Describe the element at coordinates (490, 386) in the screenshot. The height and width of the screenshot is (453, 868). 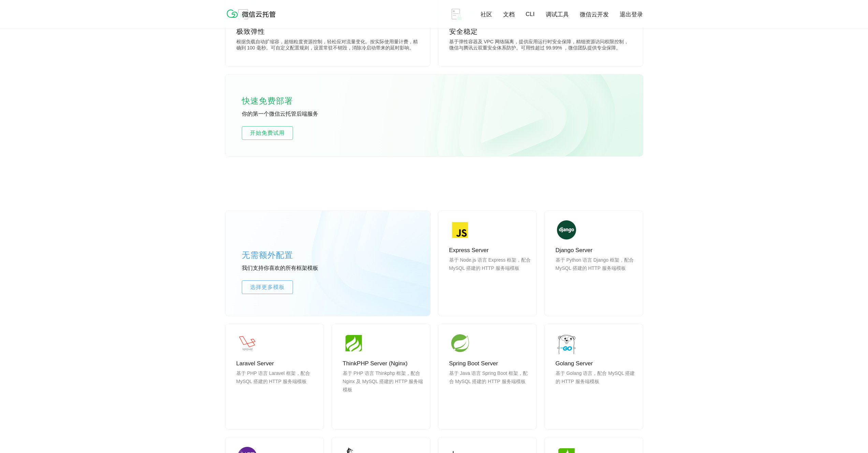
I see `p: 基于 Java 语言 Spring Boot 框架，配合 MySQL 搭建的 HTTP 服务端模板` at that location.